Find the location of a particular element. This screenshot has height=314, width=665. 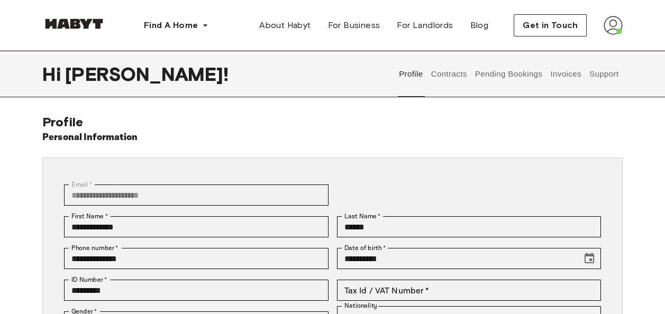

img: Habyt is located at coordinates (74, 24).